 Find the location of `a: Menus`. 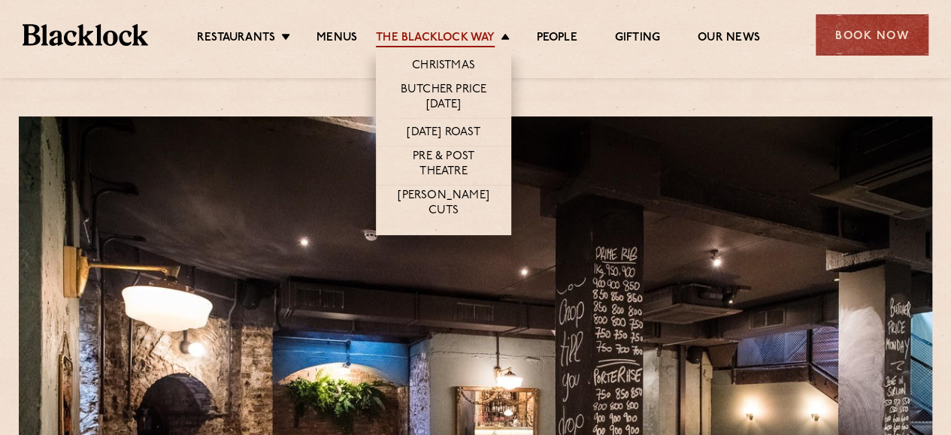

a: Menus is located at coordinates (337, 39).